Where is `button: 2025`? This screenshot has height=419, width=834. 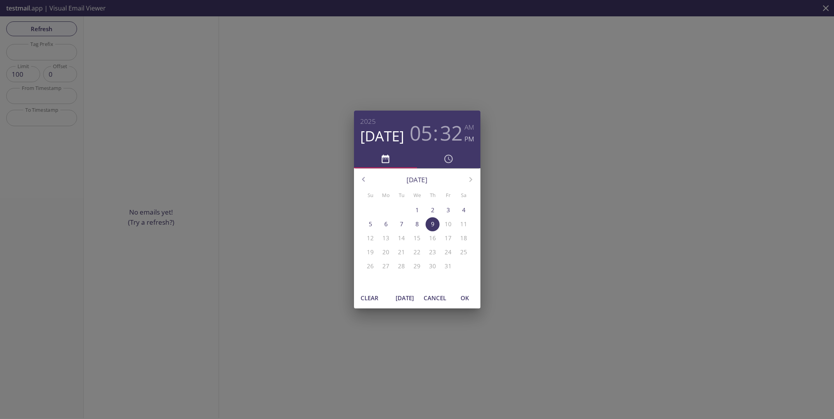
button: 2025 is located at coordinates (368, 121).